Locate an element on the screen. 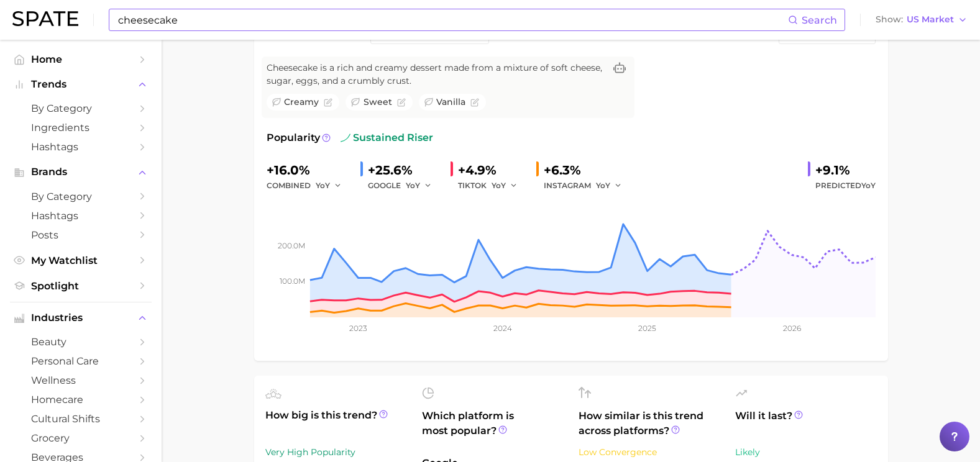  div: TIKTOK is located at coordinates (492, 185).